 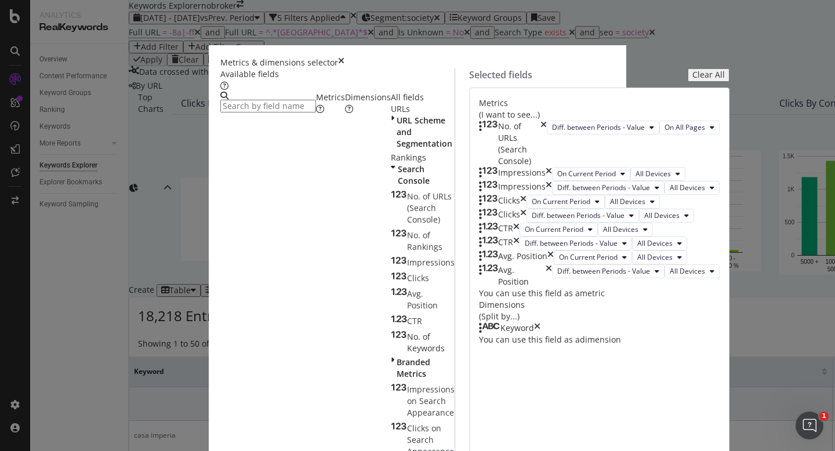 I want to click on div: Available fields, so click(x=338, y=74).